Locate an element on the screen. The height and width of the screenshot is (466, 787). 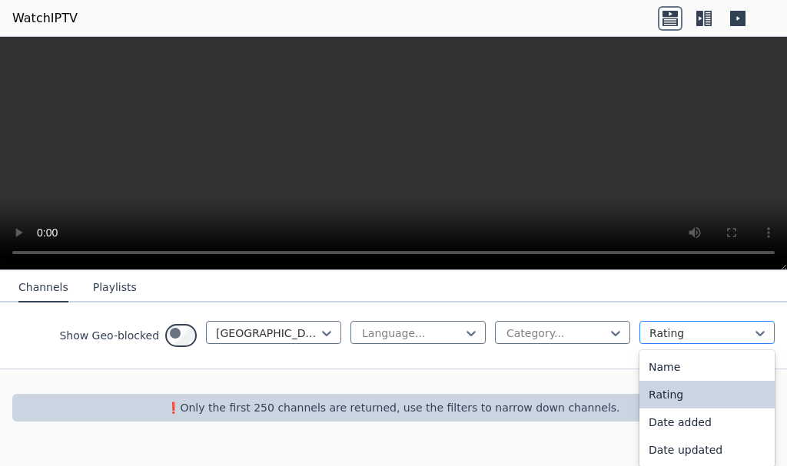
div: Date updated is located at coordinates (707, 450).